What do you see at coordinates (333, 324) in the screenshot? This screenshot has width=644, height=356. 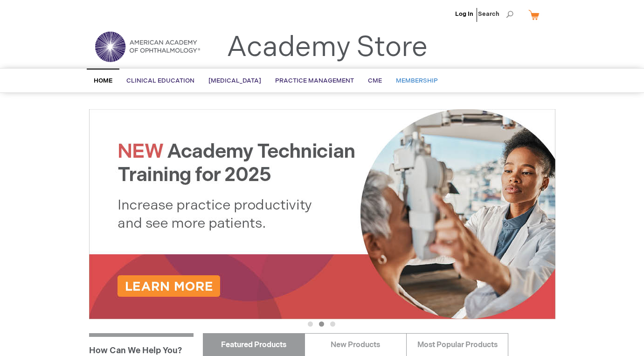 I see `button: 3 of 3` at bounding box center [333, 324].